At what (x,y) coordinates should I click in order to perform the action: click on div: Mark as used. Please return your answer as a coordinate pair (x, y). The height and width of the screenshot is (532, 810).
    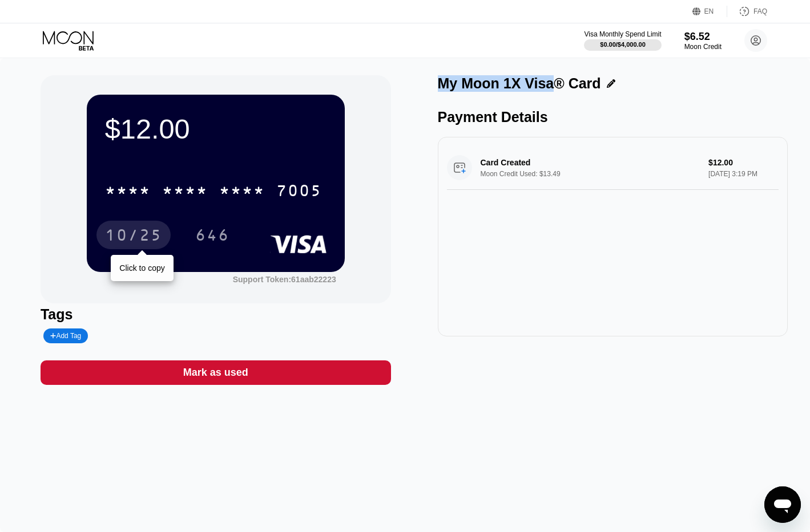
    Looking at the image, I should click on (216, 373).